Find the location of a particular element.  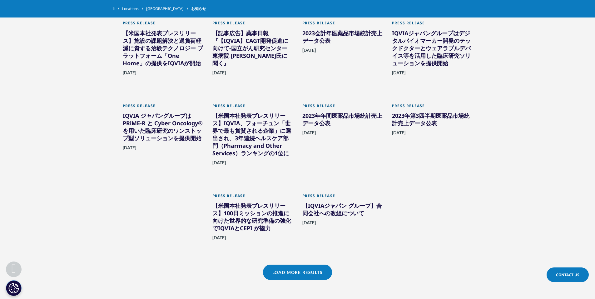

div: IQVIAジャパングループはデジタルバイオマーカー開発のテックドクターとウェアラブルデバイス等を活用した臨床研究ソリューションを提供開始 is located at coordinates (432, 49).